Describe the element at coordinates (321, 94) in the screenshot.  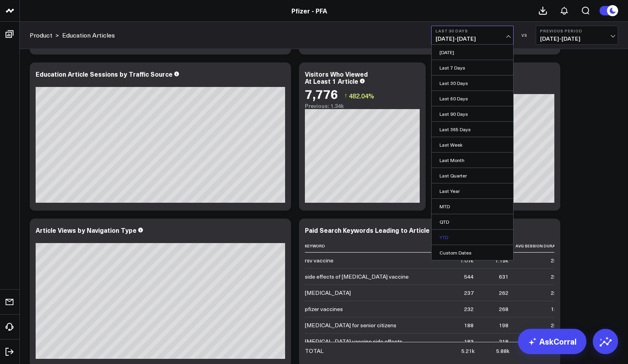
I see `div: 7,776` at that location.